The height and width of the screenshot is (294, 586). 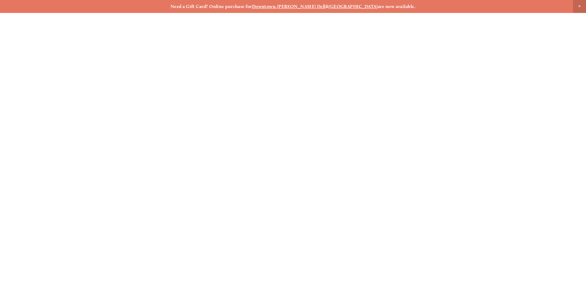 I want to click on strong: Need a Gift Card? Online purchase for, so click(x=211, y=6).